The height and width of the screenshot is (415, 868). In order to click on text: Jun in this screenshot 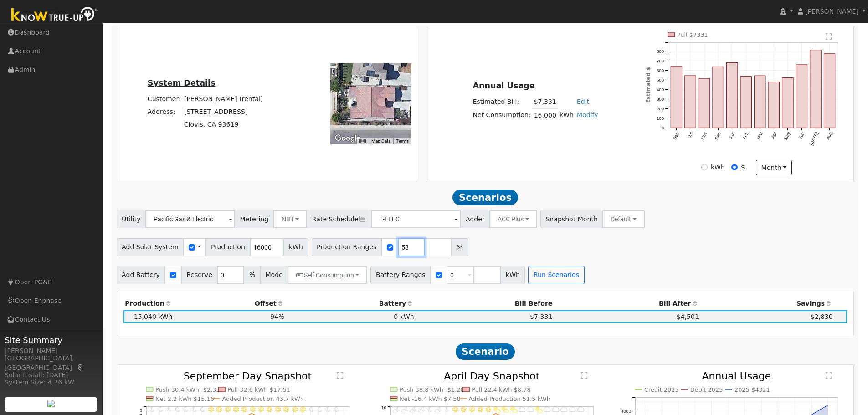, I will do `click(801, 135)`.